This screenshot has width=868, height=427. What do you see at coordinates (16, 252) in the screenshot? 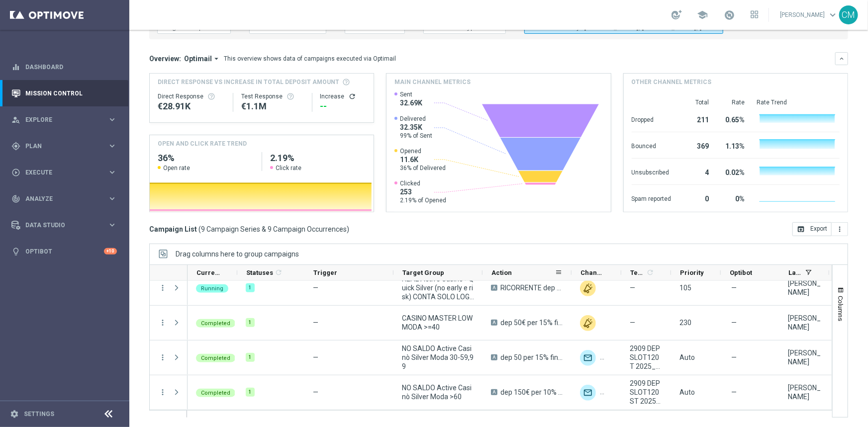
I see `i: lightbulb` at bounding box center [16, 252].